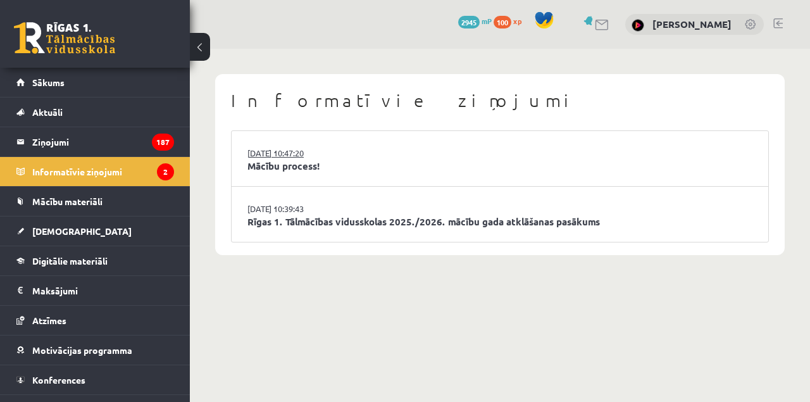 Image resolution: width=810 pixels, height=402 pixels. Describe the element at coordinates (474, 21) in the screenshot. I see `a: 2945 mP` at that location.